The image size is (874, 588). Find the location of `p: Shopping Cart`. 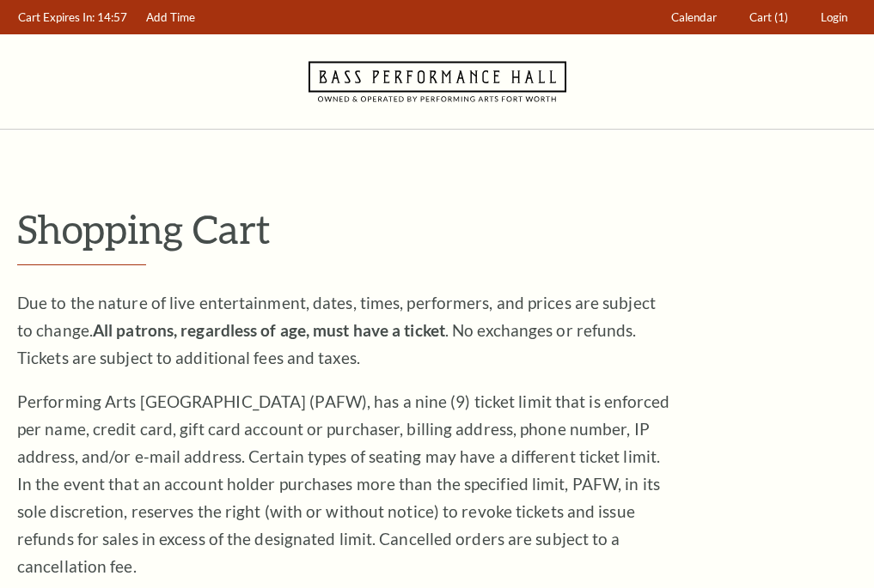

p: Shopping Cart is located at coordinates (436, 229).